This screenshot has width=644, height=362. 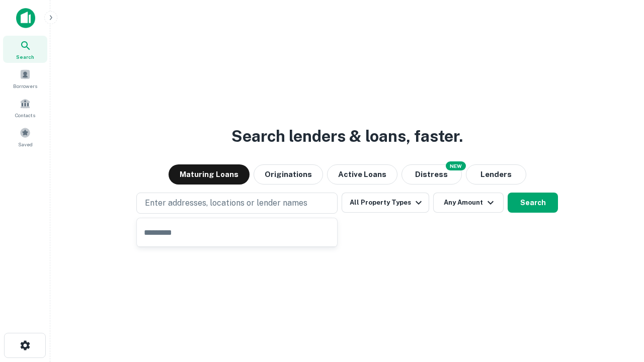 I want to click on span: Contacts, so click(x=25, y=115).